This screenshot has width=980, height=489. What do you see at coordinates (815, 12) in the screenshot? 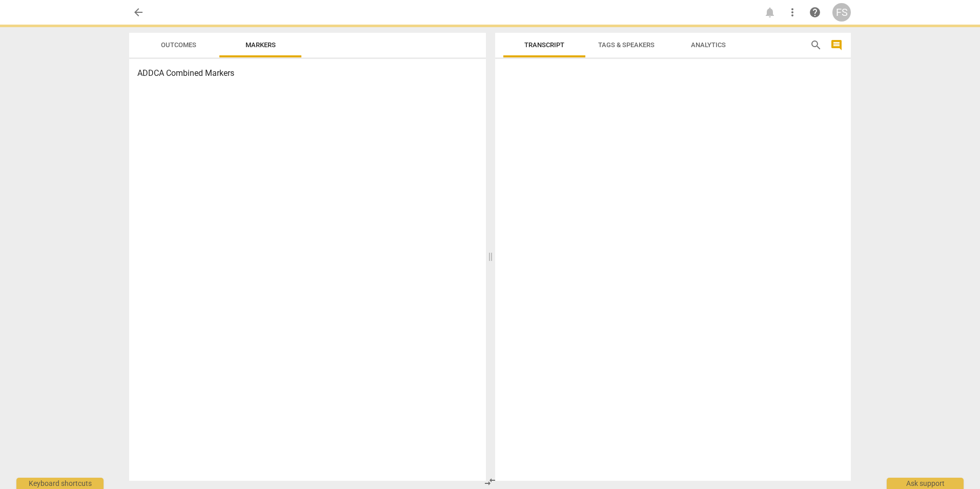
I see `span: help` at bounding box center [815, 12].